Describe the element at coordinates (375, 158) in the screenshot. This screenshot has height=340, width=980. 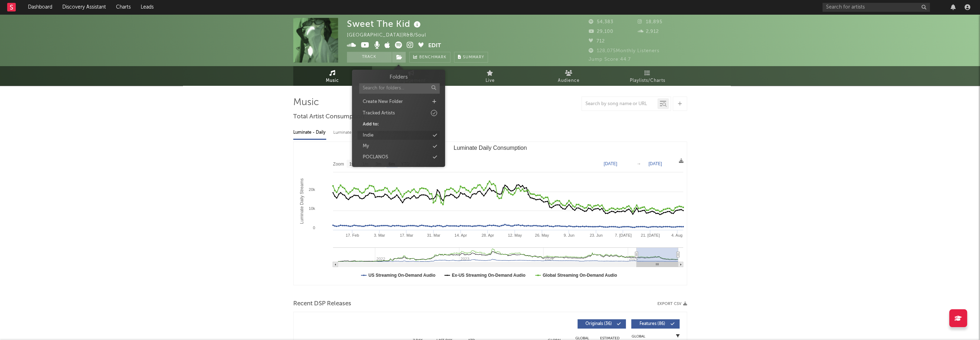
I see `div: POCLANOS` at that location.